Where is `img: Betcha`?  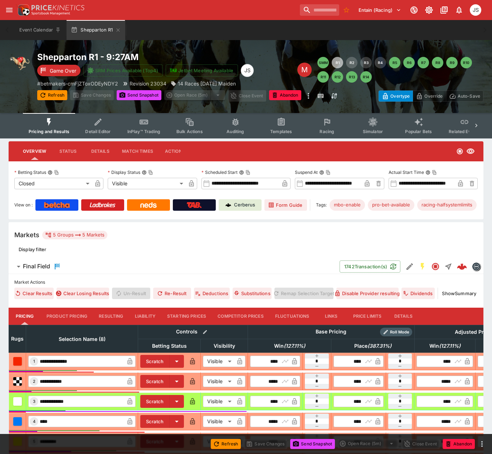 img: Betcha is located at coordinates (57, 205).